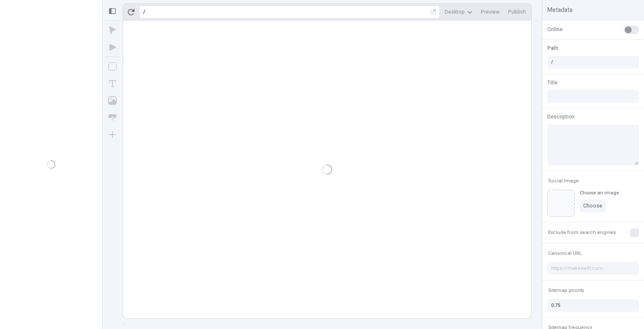  I want to click on span: Social Image, so click(564, 181).